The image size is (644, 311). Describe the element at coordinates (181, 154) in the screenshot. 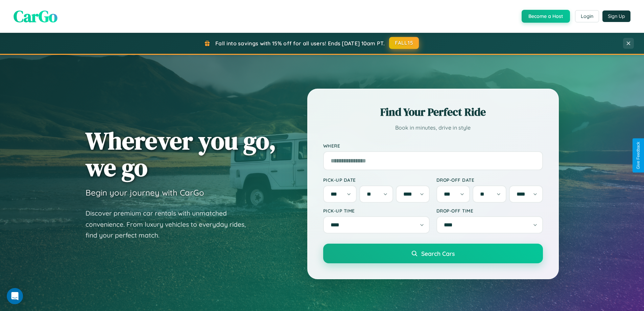

I see `h1: Wherever you go, we go` at that location.